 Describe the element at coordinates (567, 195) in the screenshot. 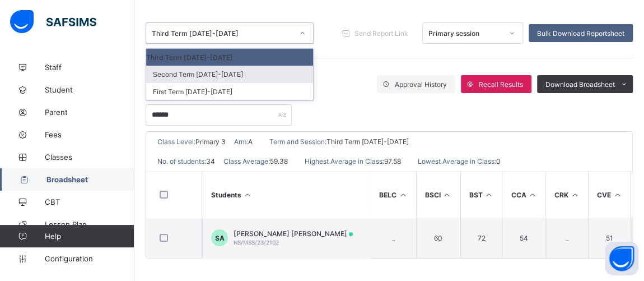

I see `th: CRK` at that location.